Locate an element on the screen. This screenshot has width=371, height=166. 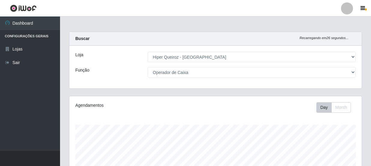
label: Loja is located at coordinates (79, 55).